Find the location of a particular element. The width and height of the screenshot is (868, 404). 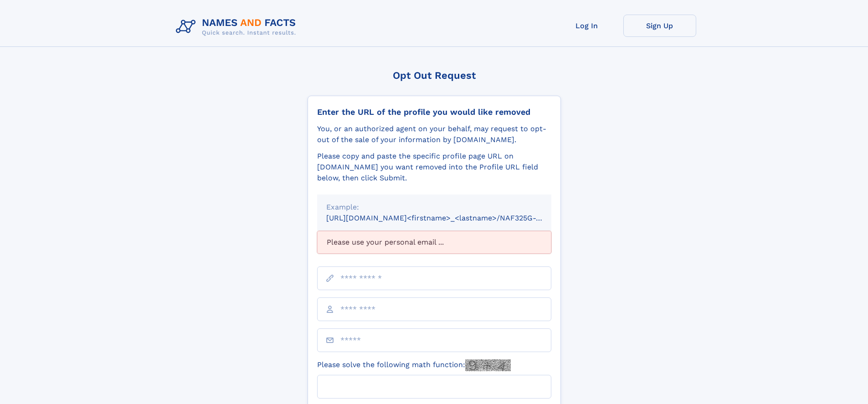

img: Logo Names and Facts is located at coordinates (238, 27).